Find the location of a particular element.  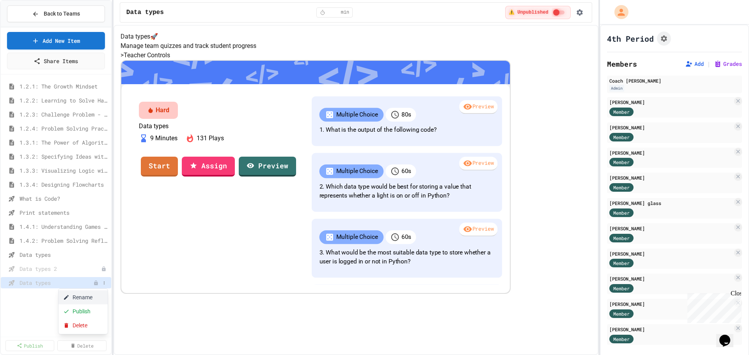

button: Delete is located at coordinates (83, 326).